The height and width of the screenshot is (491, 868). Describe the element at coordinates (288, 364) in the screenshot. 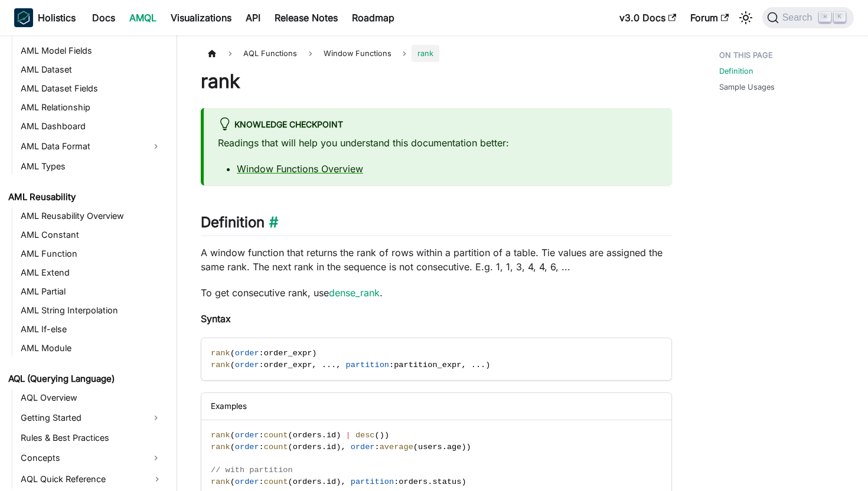

I see `span: order_expr` at that location.